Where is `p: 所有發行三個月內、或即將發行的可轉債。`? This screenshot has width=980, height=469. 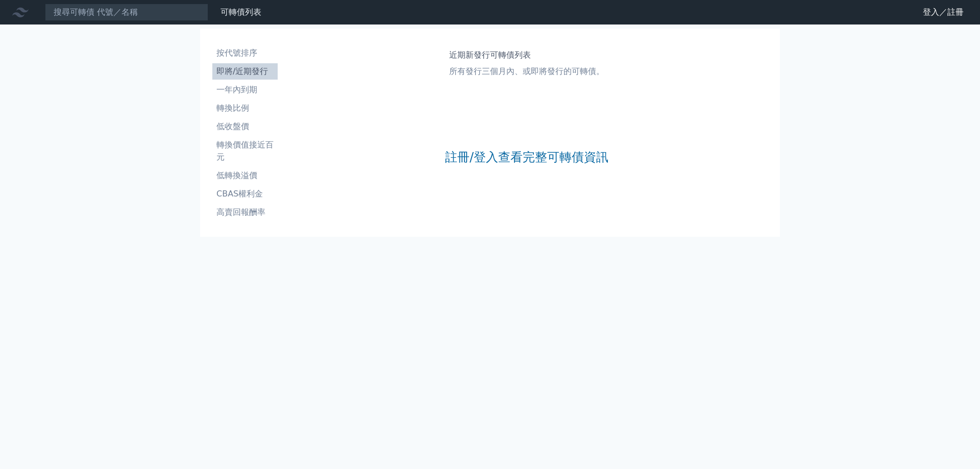
p: 所有發行三個月內、或即將發行的可轉債。 is located at coordinates (527, 71).